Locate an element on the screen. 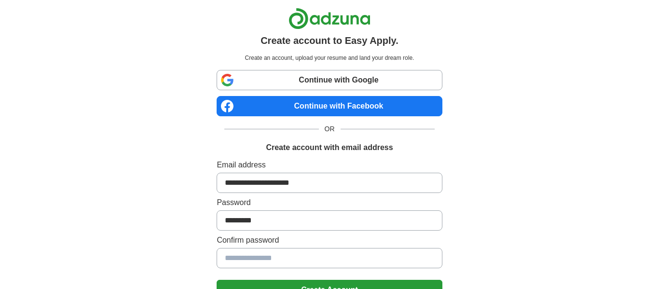  label: Email address is located at coordinates (329, 165).